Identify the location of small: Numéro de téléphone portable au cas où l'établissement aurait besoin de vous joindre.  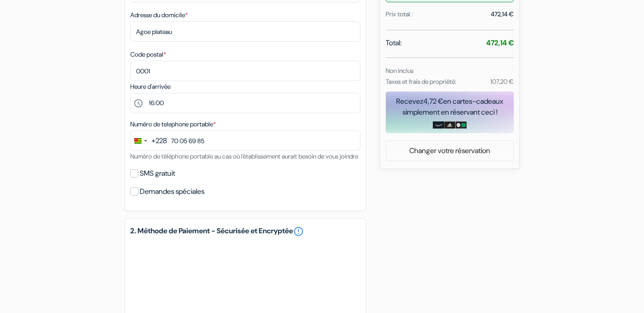
(244, 156).